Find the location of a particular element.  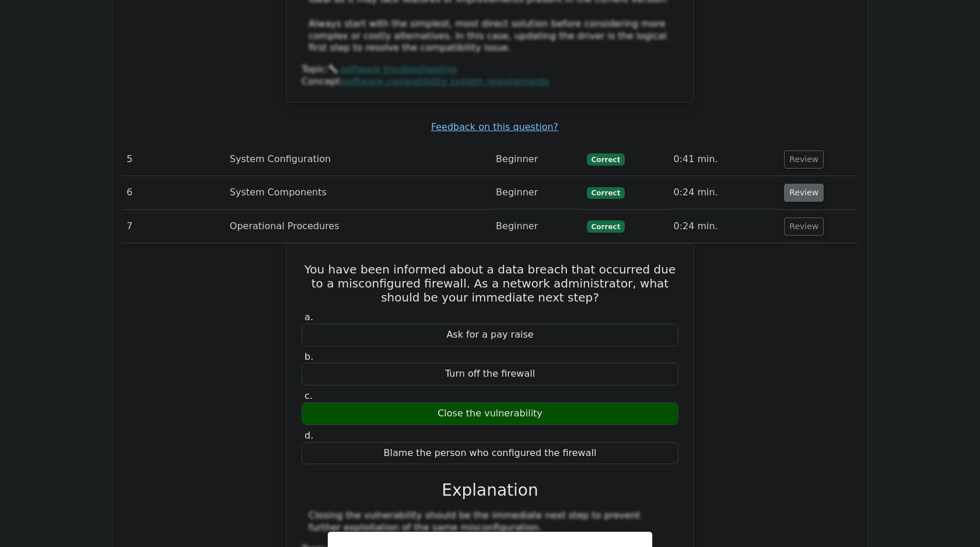

div: Turn off the firewall is located at coordinates (490, 374).